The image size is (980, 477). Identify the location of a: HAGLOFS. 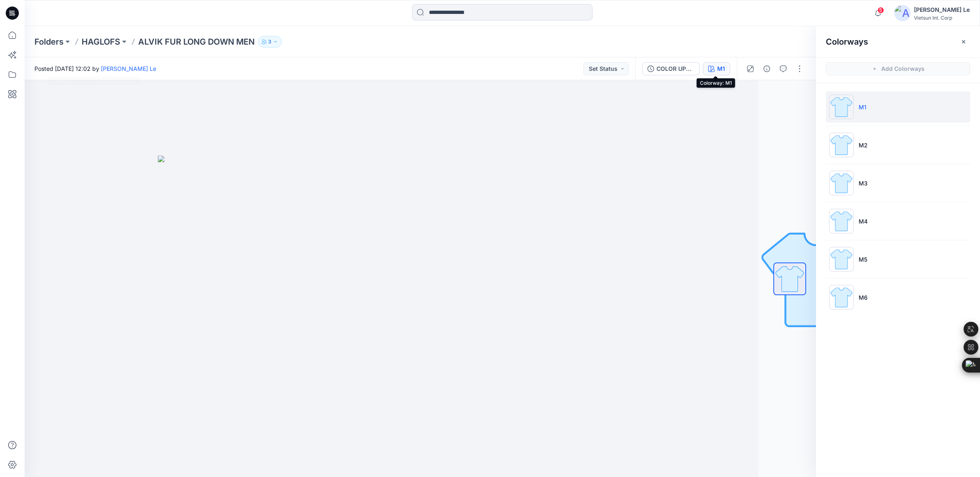
(101, 42).